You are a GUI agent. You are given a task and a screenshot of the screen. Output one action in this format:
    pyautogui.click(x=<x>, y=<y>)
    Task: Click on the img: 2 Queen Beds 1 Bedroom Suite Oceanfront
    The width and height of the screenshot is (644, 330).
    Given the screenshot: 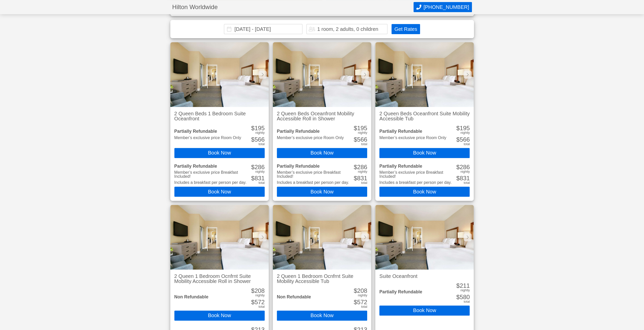 What is the action you would take?
    pyautogui.click(x=219, y=74)
    